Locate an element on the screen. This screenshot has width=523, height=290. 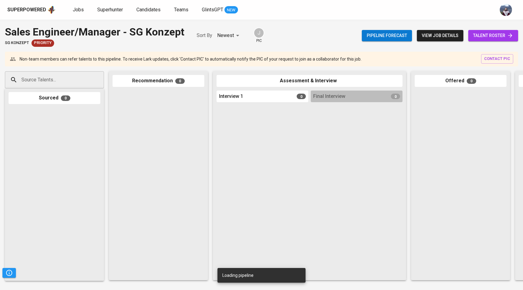
span: NEW is located at coordinates (231, 10).